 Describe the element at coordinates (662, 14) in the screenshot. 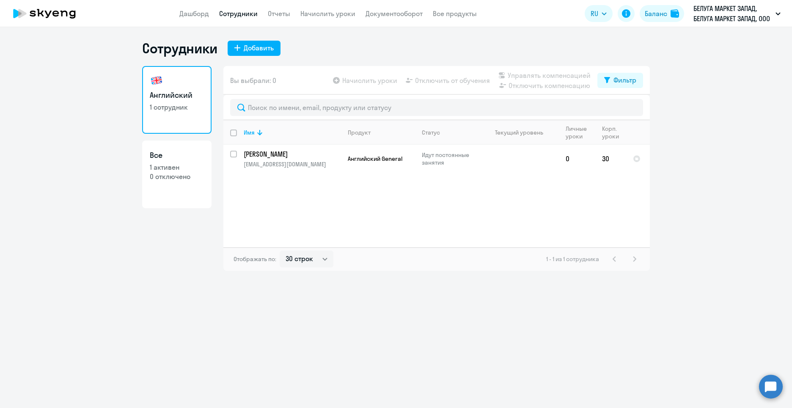

I see `a: Балансbalance` at that location.